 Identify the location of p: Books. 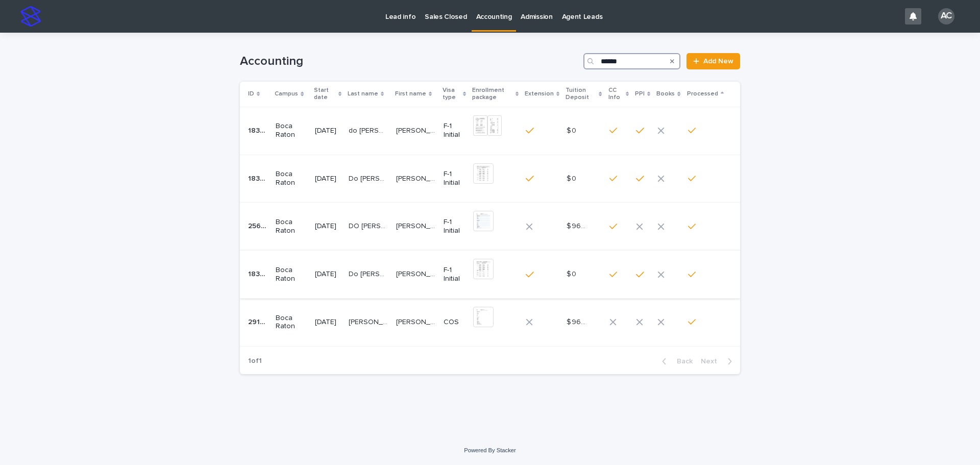
(665, 94).